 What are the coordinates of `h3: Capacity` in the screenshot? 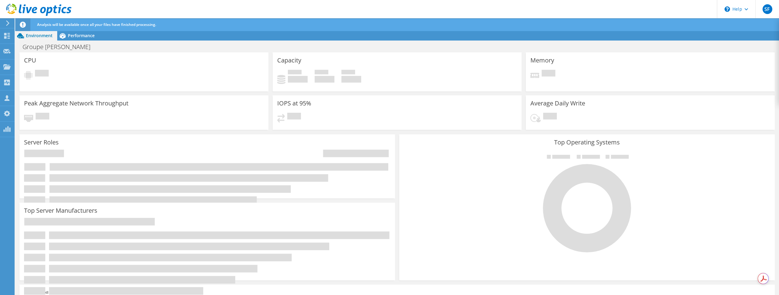 It's located at (289, 60).